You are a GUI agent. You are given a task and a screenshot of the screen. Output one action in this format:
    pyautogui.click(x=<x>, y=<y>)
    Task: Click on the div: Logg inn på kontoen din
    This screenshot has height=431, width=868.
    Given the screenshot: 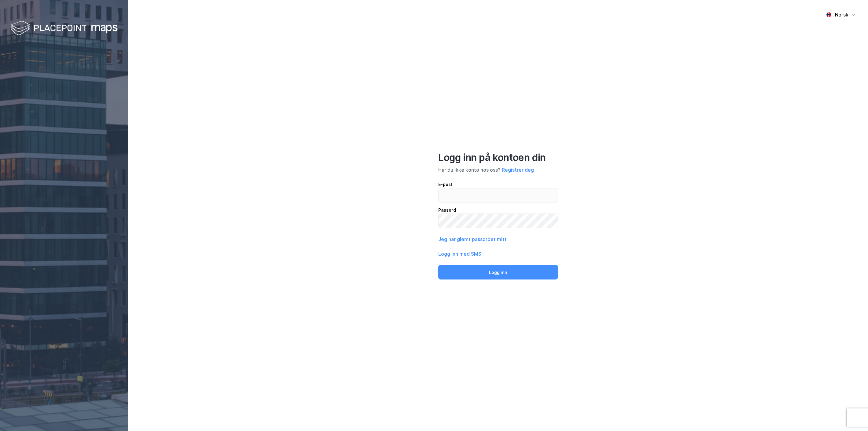 What is the action you would take?
    pyautogui.click(x=498, y=158)
    